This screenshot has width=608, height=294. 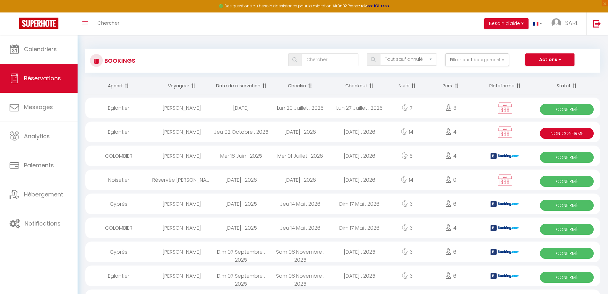 I want to click on img: logout, so click(x=597, y=23).